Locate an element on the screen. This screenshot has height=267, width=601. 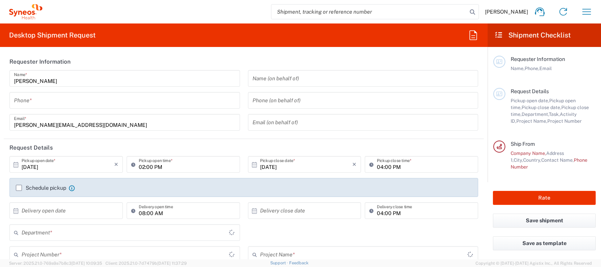
span: Contact Name, is located at coordinates (558, 160).